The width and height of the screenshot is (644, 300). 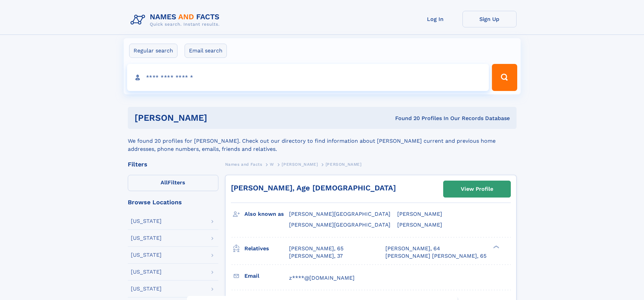 What do you see at coordinates (490, 19) in the screenshot?
I see `a: Sign Up` at bounding box center [490, 19].